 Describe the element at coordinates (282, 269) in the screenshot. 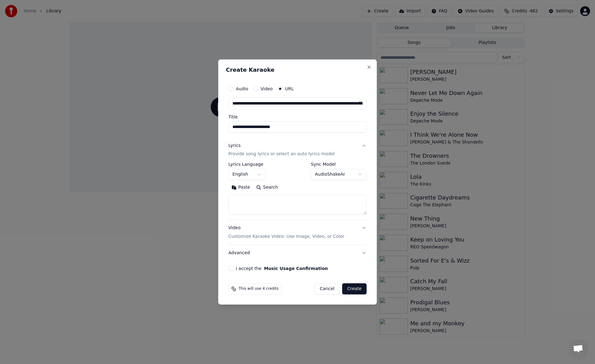

I see `label: I accept the` at that location.